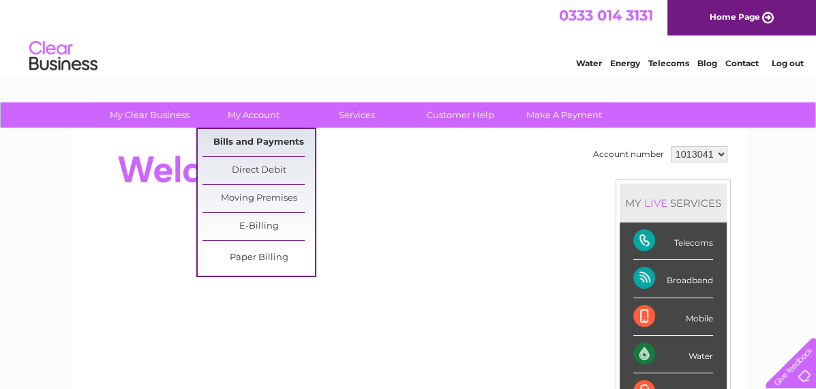 Image resolution: width=816 pixels, height=389 pixels. I want to click on a: Direct Debit, so click(258, 170).